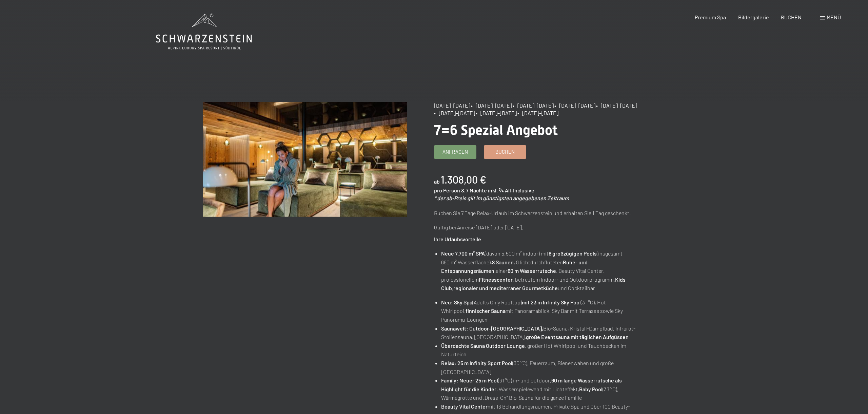  I want to click on em: * der ab-Preis gilt im günstigsten angegebenen Zeitraum, so click(501, 198).